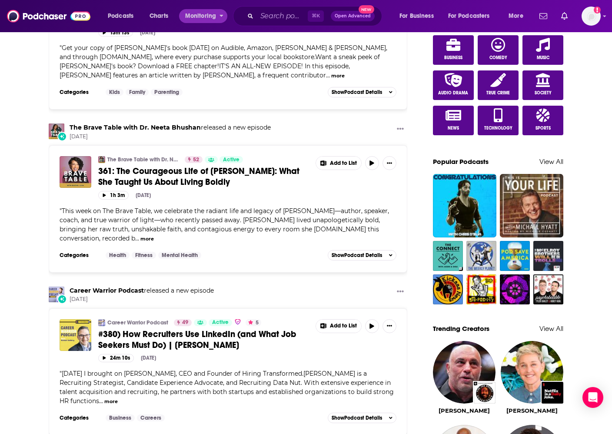 The width and height of the screenshot is (612, 434). Describe the element at coordinates (194, 160) in the screenshot. I see `a: 52` at that location.